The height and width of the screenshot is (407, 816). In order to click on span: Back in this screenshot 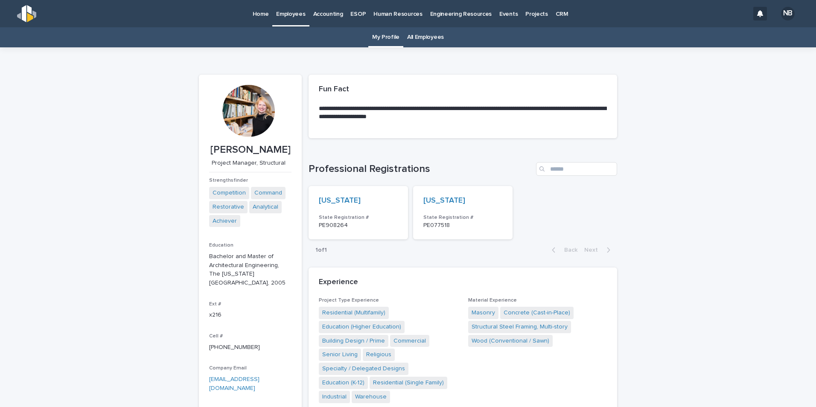, I will do `click(568, 250)`.